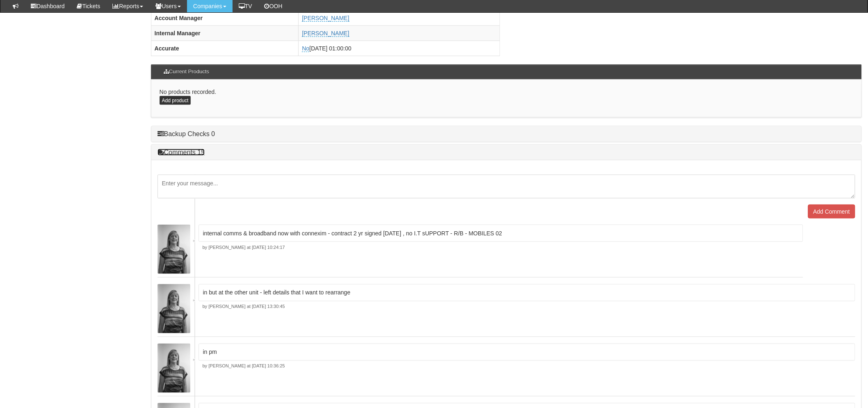 This screenshot has height=408, width=868. Describe the element at coordinates (225, 34) in the screenshot. I see `th: Internal Manager` at that location.